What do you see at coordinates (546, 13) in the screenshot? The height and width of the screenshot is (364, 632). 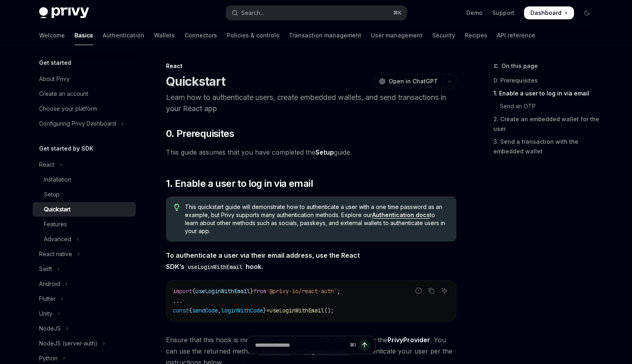 I see `span: Dashboard` at bounding box center [546, 13].